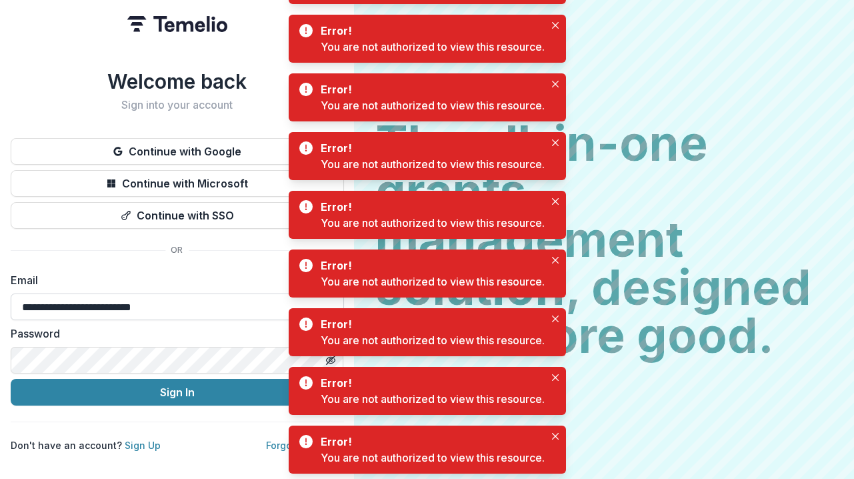 This screenshot has width=854, height=479. I want to click on h1: Welcome back, so click(177, 81).